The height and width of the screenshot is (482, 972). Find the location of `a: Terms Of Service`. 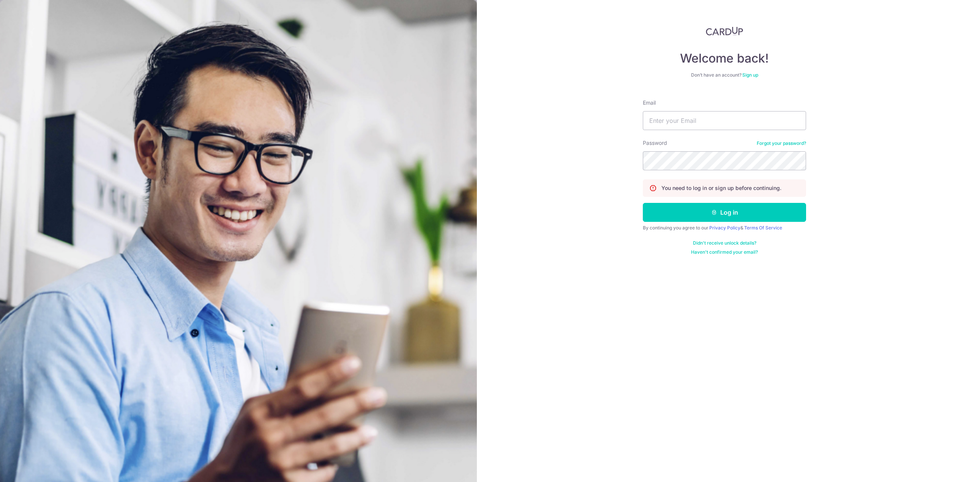

a: Terms Of Service is located at coordinates (763, 228).